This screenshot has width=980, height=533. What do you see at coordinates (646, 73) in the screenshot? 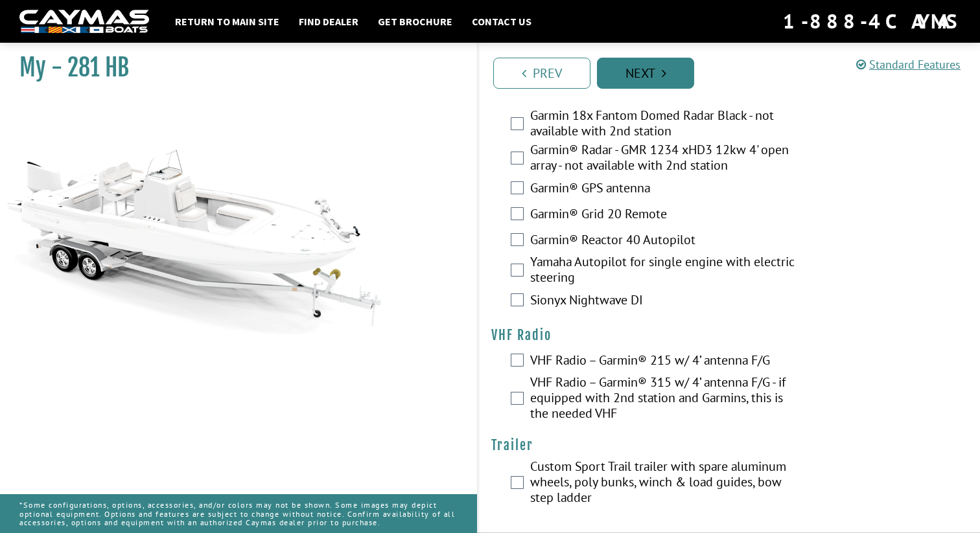
I see `a: Next` at bounding box center [646, 73].